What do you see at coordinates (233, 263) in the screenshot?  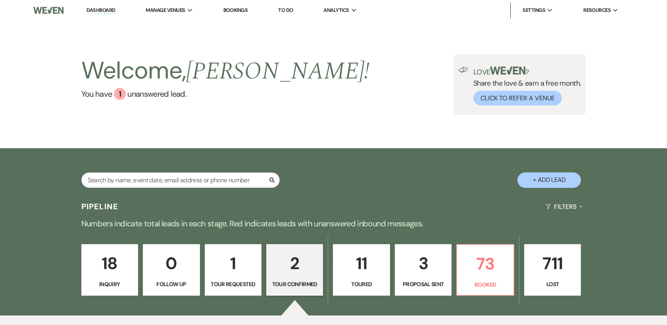 I see `p: 1` at bounding box center [233, 263].